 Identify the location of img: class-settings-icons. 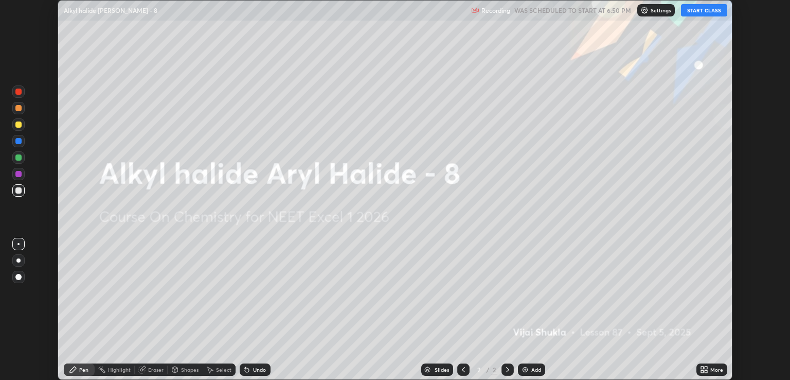
(644, 10).